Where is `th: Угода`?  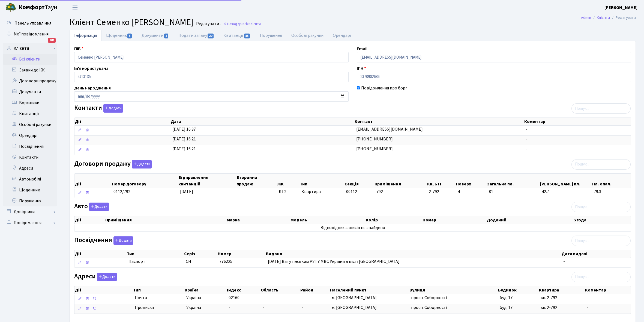
th: Угода is located at coordinates (602, 220).